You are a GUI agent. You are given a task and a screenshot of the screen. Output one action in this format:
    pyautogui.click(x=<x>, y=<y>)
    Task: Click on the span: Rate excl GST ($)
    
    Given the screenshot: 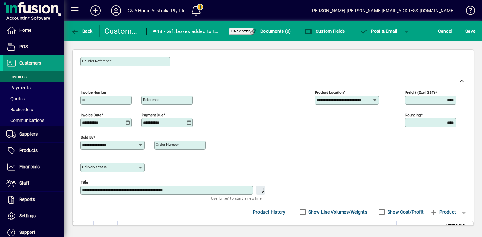 What is the action you would take?
    pyautogui.click(x=339, y=229)
    